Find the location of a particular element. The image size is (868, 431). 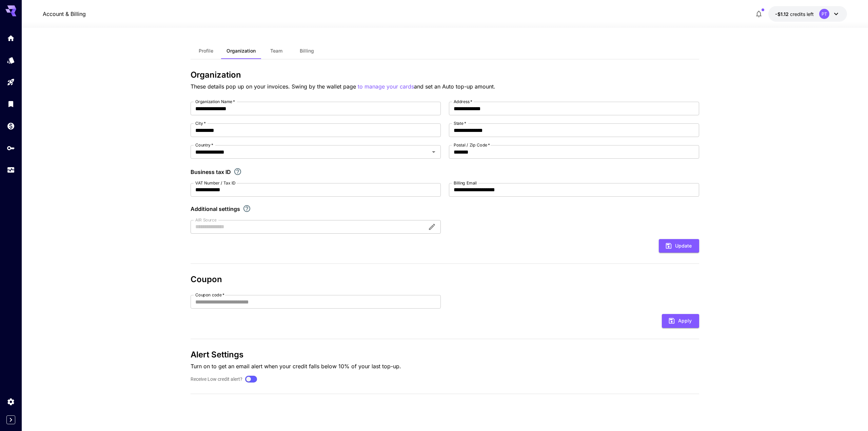

label: Coupon code is located at coordinates (210, 295).